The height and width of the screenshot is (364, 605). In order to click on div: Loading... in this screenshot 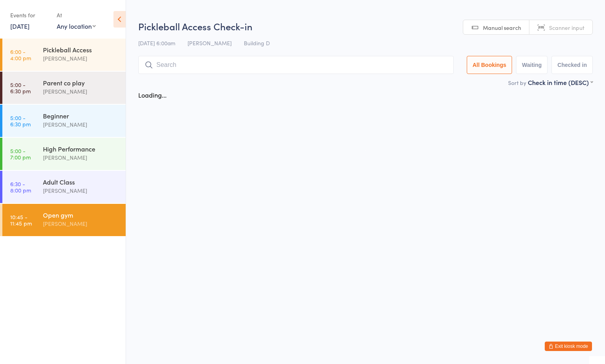, I will do `click(152, 95)`.